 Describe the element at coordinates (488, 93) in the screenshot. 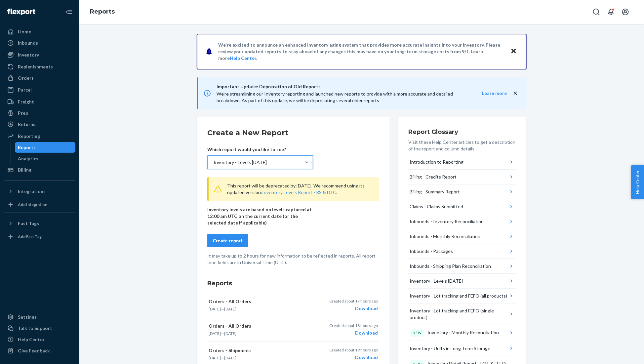

I see `button: Learn more` at that location.